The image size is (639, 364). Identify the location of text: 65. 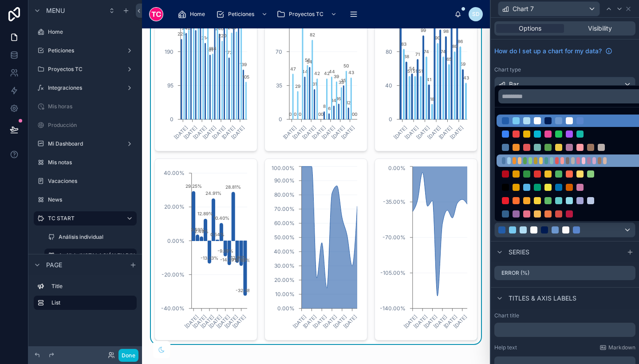
(449, 59).